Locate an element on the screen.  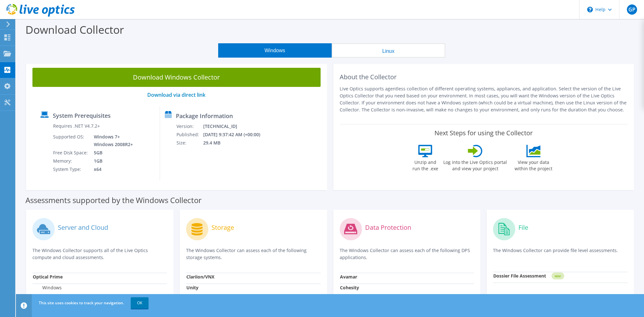
strong: Dossier File Assessment is located at coordinates (520, 276).